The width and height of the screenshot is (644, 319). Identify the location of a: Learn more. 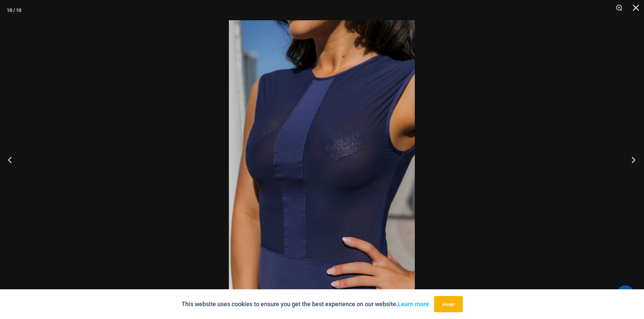
(413, 304).